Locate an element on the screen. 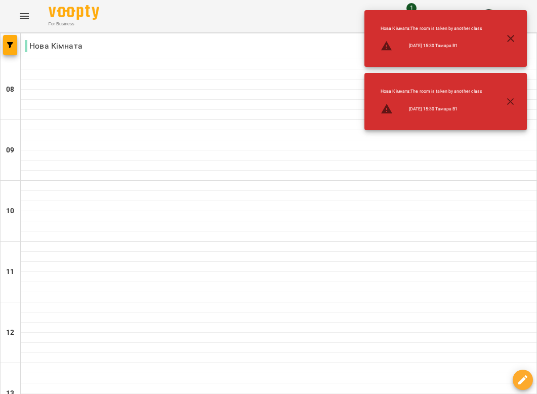  h6: 08 is located at coordinates (10, 90).